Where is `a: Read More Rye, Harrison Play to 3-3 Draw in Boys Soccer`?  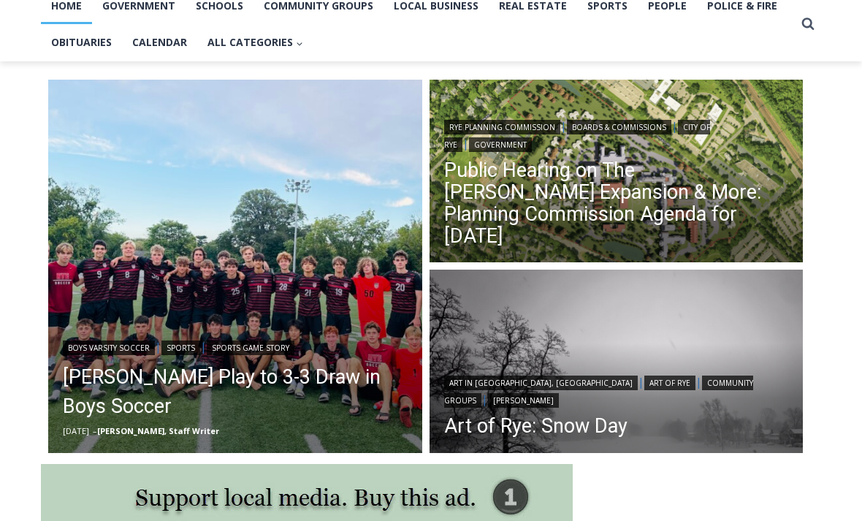
a: Read More Rye, Harrison Play to 3-3 Draw in Boys Soccer is located at coordinates (235, 267).